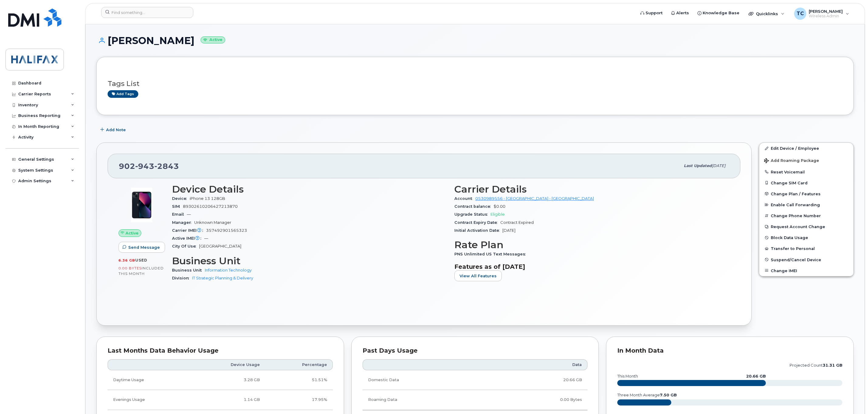  What do you see at coordinates (475, 351) in the screenshot?
I see `div: Past Days Usage` at bounding box center [475, 351].